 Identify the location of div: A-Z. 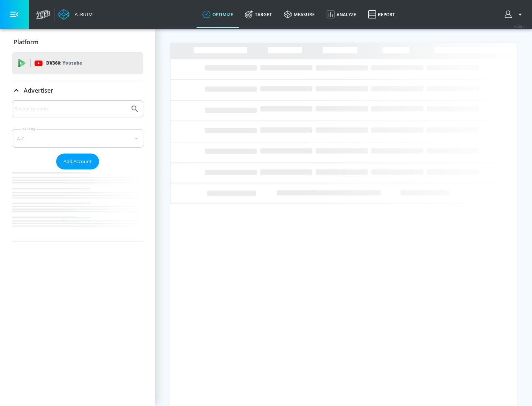
(78, 139).